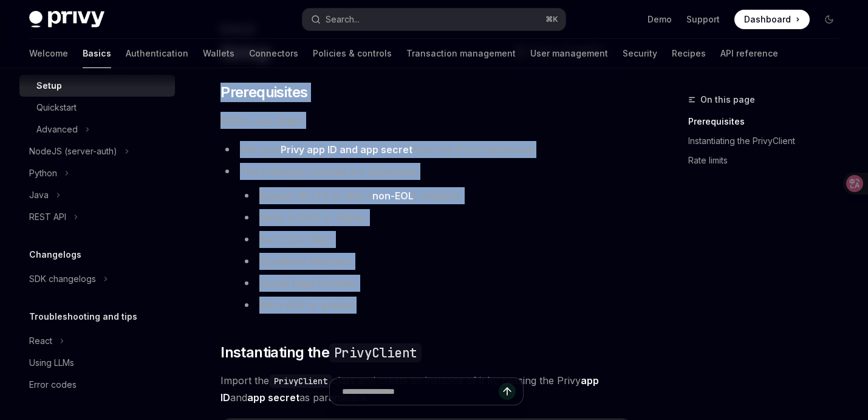 Image resolution: width=868 pixels, height=420 pixels. Describe the element at coordinates (426, 238) in the screenshot. I see `li: The following runtimes are supported:` at that location.